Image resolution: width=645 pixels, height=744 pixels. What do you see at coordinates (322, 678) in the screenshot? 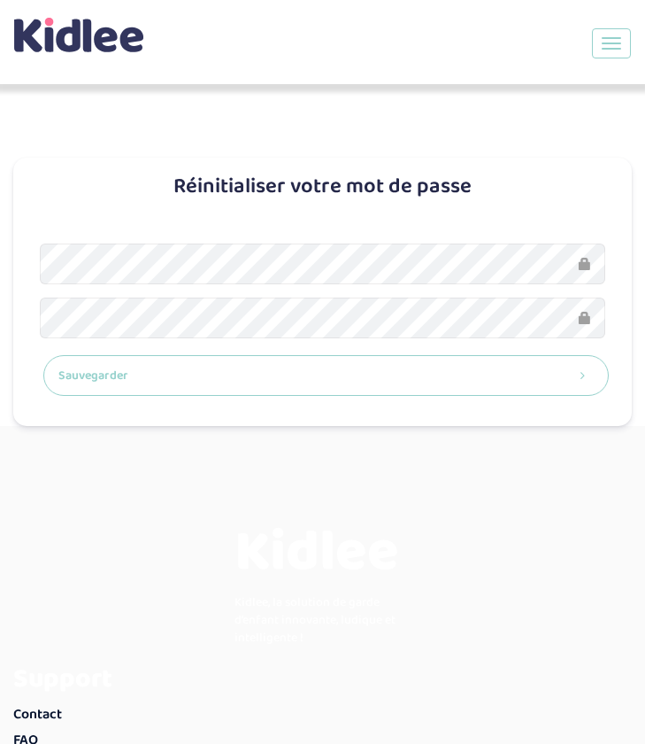
I see `h3: Support` at bounding box center [322, 678].